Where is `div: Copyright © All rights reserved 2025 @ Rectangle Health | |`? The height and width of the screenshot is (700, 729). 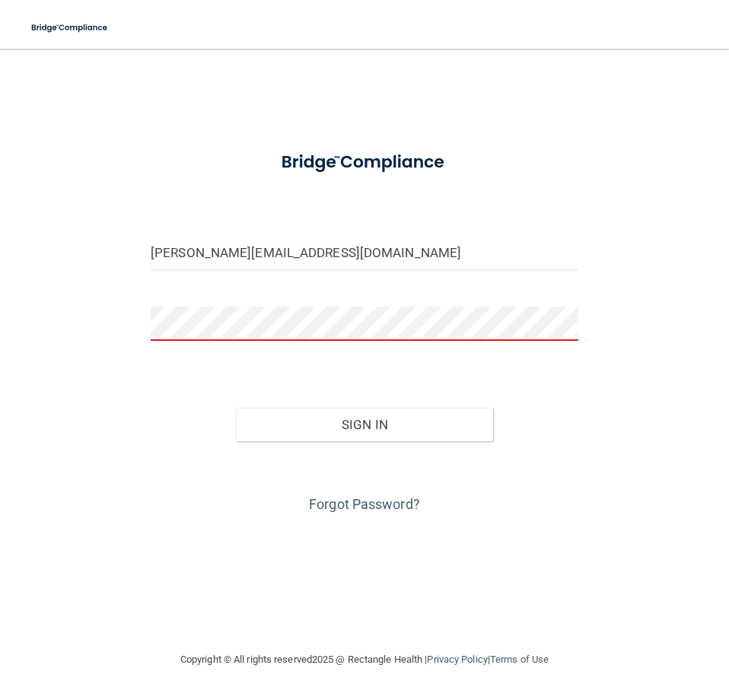
div: Copyright © All rights reserved 2025 @ Rectangle Health | | is located at coordinates (364, 660).